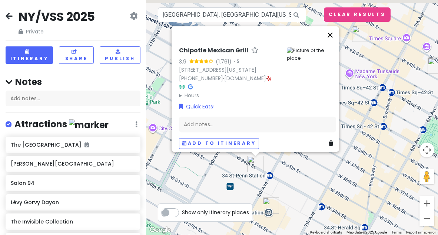  What do you see at coordinates (397, 232) in the screenshot?
I see `a: Terms` at bounding box center [397, 232].